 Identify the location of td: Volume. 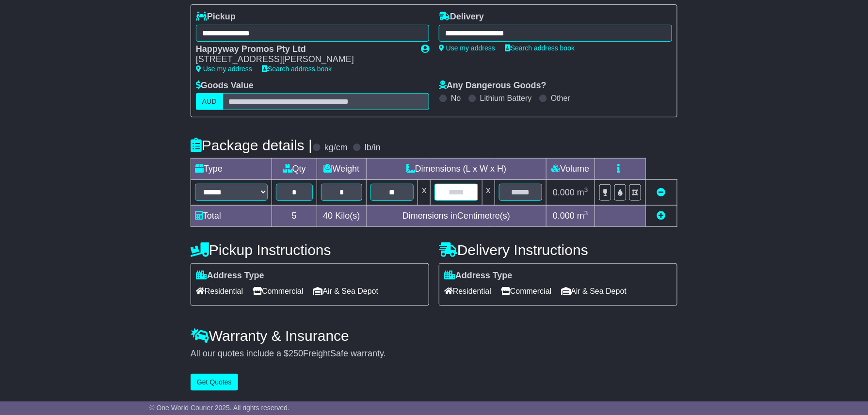
(570, 169).